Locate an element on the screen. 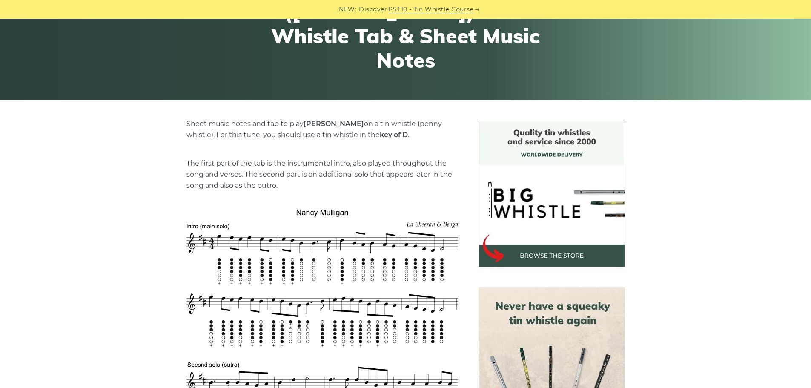 The width and height of the screenshot is (811, 388). strong: key of D is located at coordinates (394, 135).